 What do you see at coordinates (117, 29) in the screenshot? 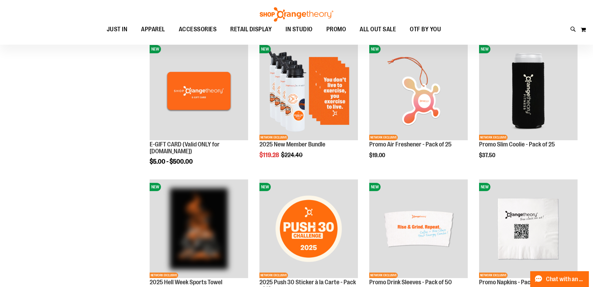
I see `span: JUST IN` at bounding box center [117, 29].